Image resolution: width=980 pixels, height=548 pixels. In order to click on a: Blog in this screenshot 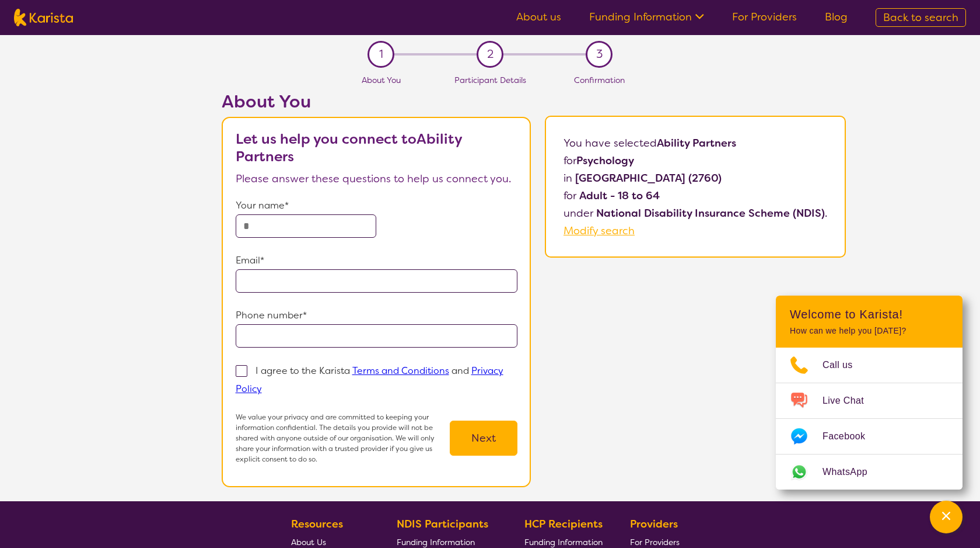, I will do `click(836, 17)`.